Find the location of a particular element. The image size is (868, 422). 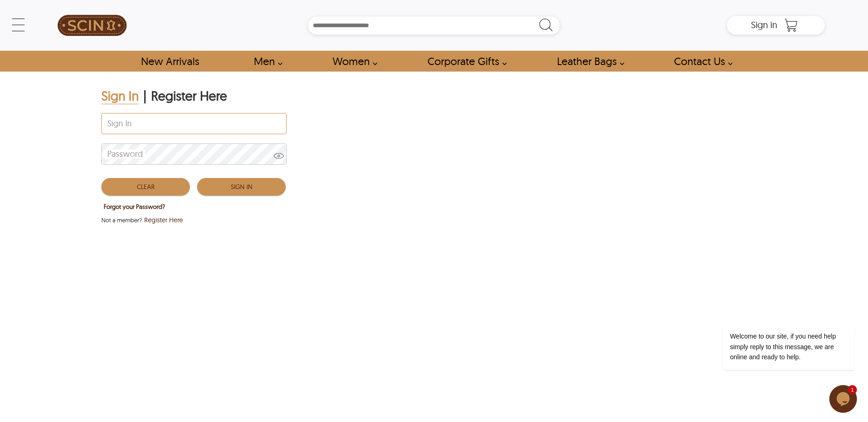

a: shop men's leather jackets is located at coordinates (265, 61).